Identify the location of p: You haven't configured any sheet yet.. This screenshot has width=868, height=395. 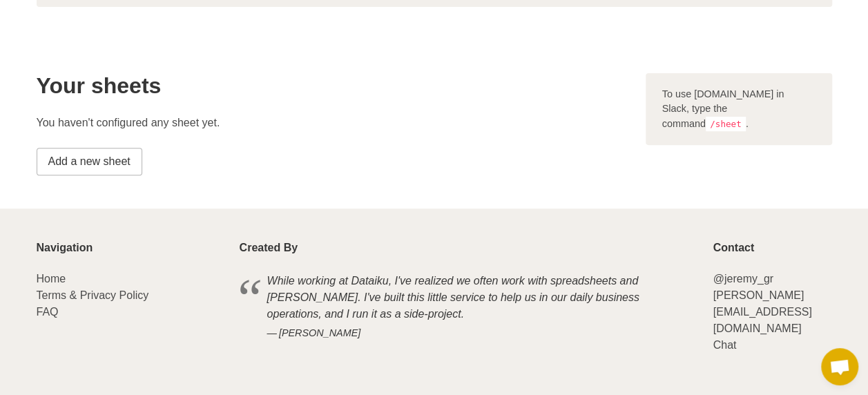
(332, 122).